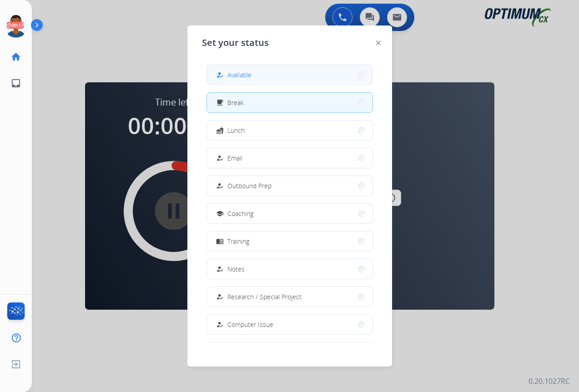  What do you see at coordinates (290, 130) in the screenshot?
I see `button: Lunch` at bounding box center [290, 130].